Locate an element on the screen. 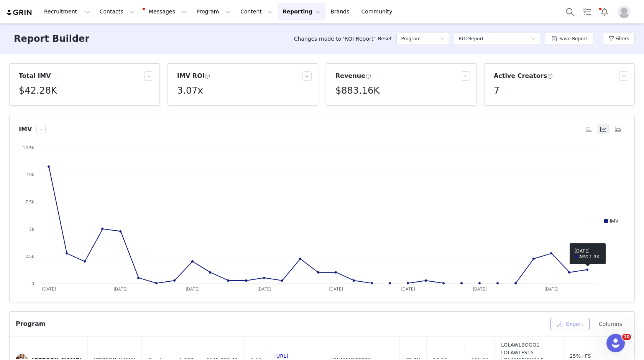  h3: IMV ROI is located at coordinates (194, 76).